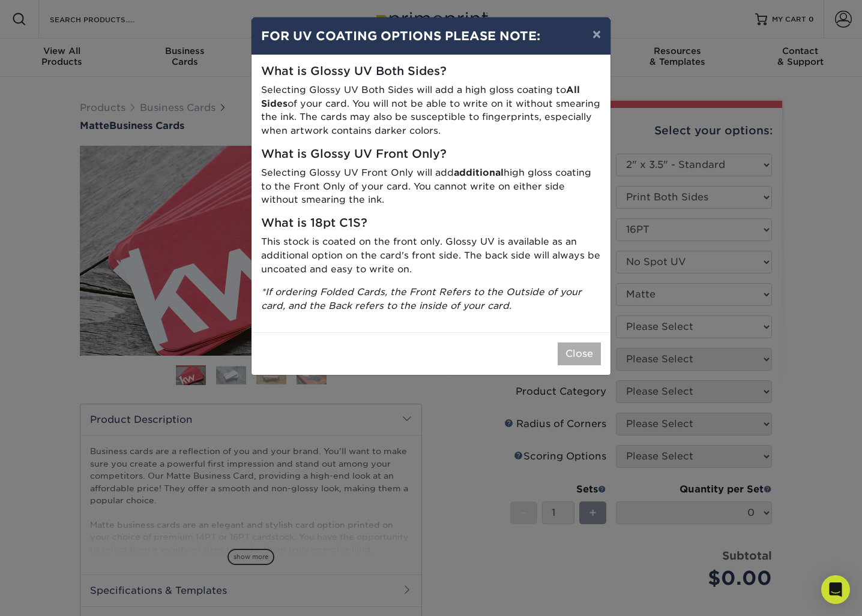  I want to click on p: Selecting Glossy UV Both Sides will add a high gloss coating to of your card. You will not be abl..., so click(431, 111).